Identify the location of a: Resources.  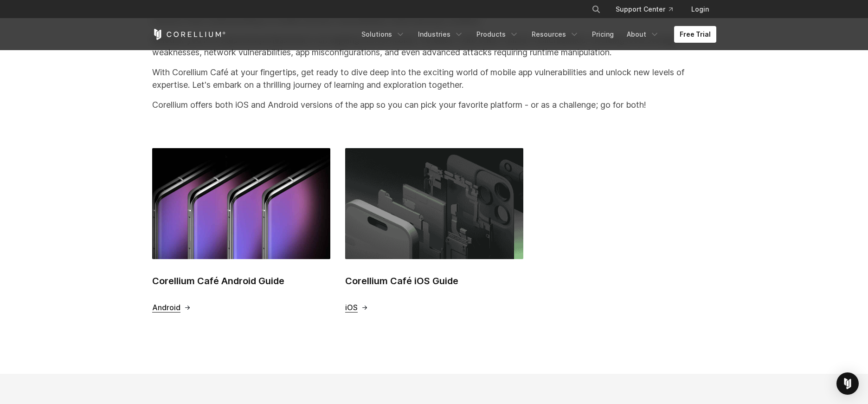
(555, 35).